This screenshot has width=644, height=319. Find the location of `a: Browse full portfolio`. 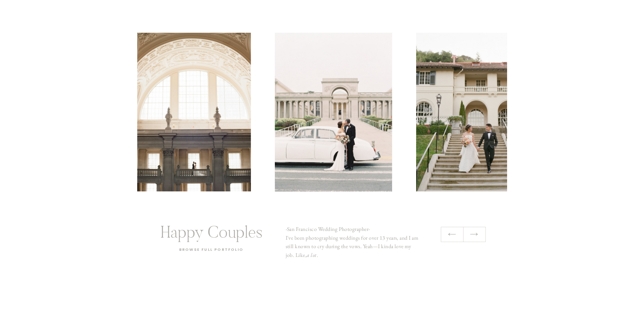

a: Browse full portfolio is located at coordinates (211, 250).